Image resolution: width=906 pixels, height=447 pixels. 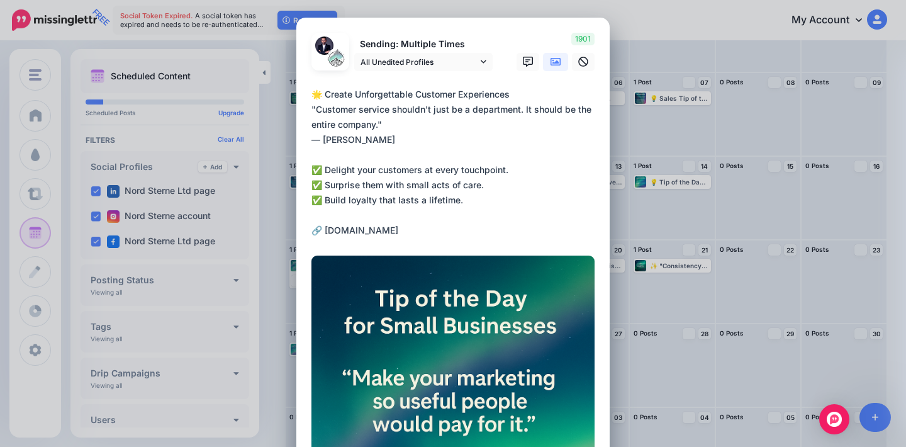 What do you see at coordinates (423, 44) in the screenshot?
I see `p: Sending: Multiple Times` at bounding box center [423, 44].